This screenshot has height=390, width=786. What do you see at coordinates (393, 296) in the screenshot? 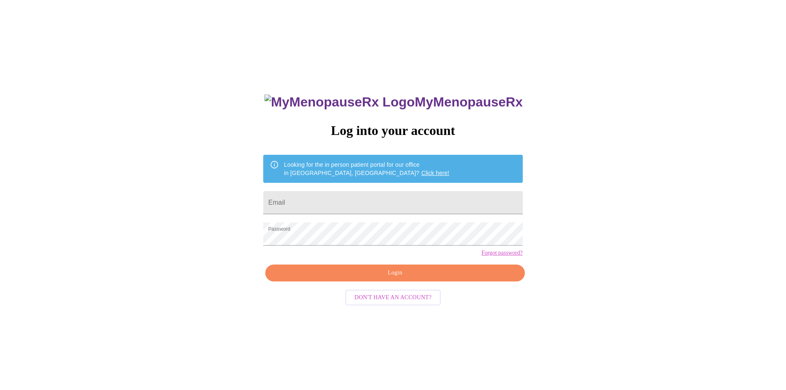
I see `a: Don't have an account?` at bounding box center [393, 296].